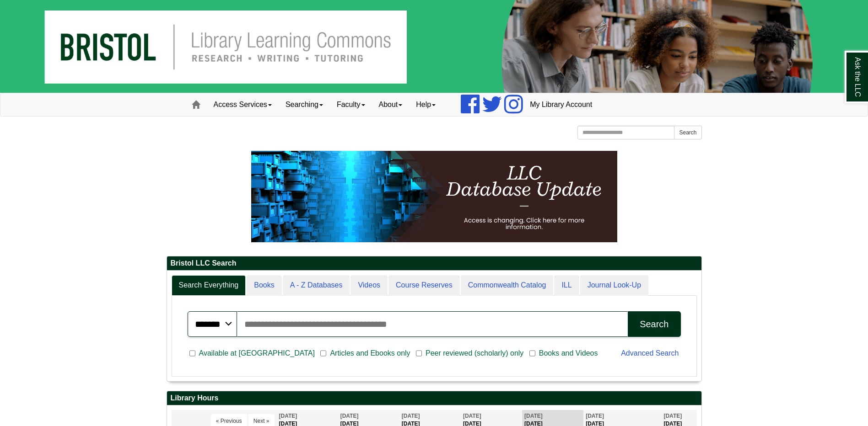  What do you see at coordinates (390, 104) in the screenshot?
I see `a: About` at bounding box center [390, 104].